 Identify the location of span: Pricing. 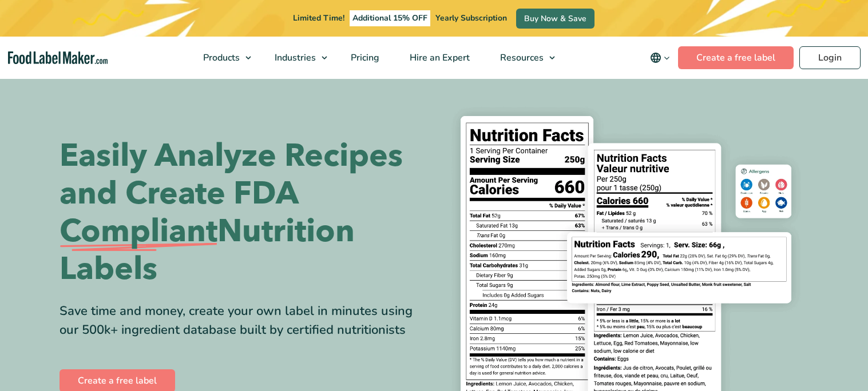
(363, 58).